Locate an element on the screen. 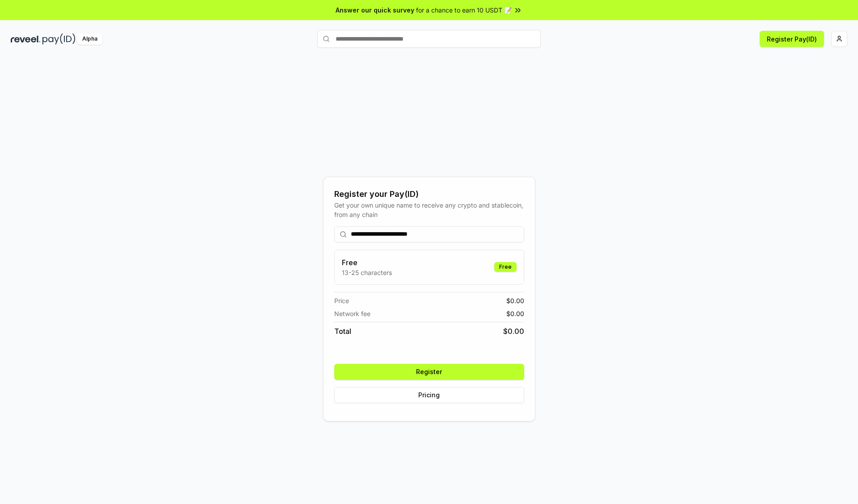  p: 13-25 characters is located at coordinates (367, 272).